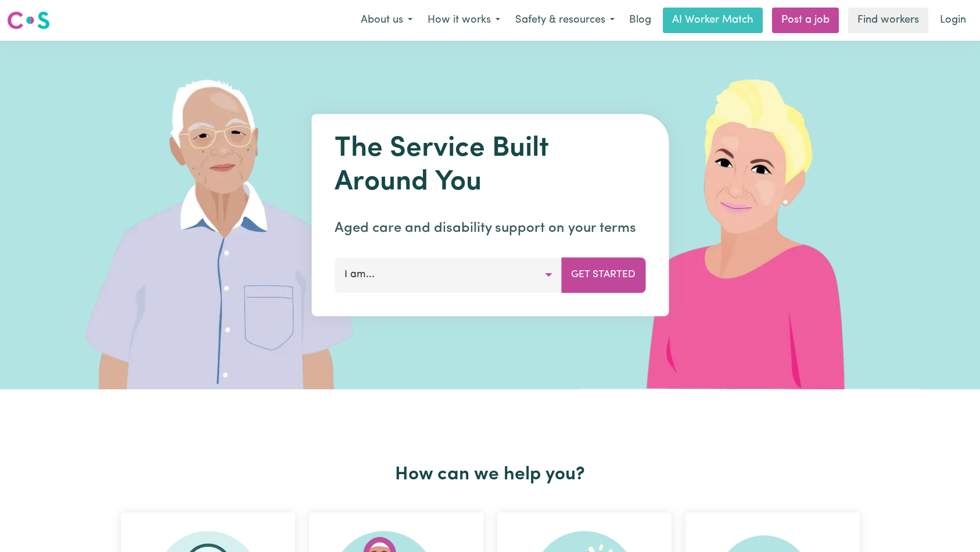 The image size is (980, 552). I want to click on a: Careseekers logo, so click(28, 21).